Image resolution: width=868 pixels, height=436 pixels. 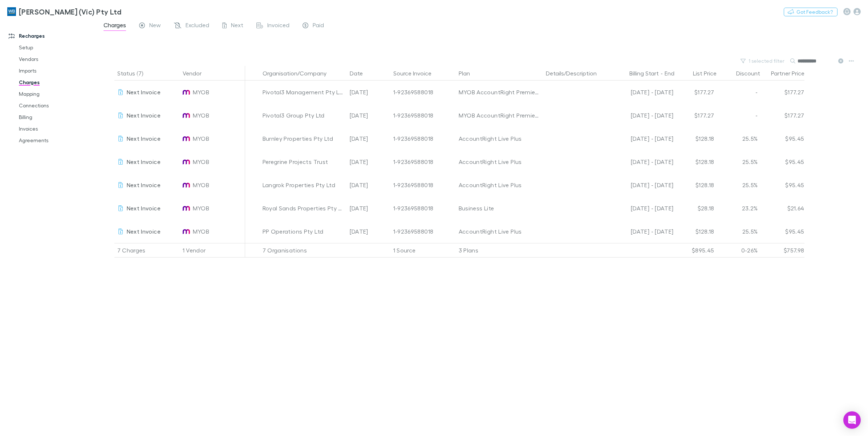 I want to click on button: 1 selected filter, so click(x=762, y=61).